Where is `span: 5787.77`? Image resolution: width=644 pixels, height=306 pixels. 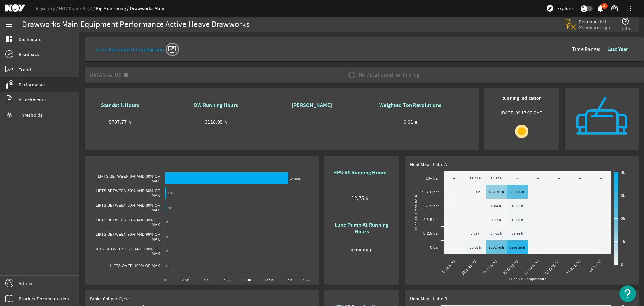 span: 5787.77 is located at coordinates (118, 122).